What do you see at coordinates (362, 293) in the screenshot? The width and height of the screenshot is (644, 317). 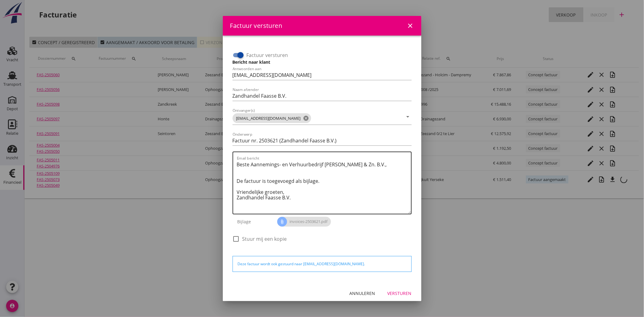 I see `div: Annuleren` at bounding box center [362, 293].